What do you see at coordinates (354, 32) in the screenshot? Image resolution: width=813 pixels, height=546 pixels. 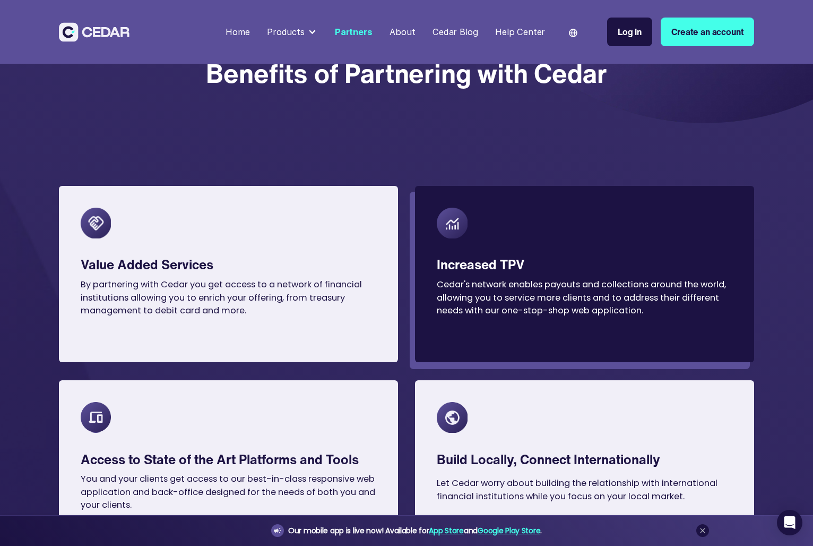 I see `a: Partners` at bounding box center [354, 32].